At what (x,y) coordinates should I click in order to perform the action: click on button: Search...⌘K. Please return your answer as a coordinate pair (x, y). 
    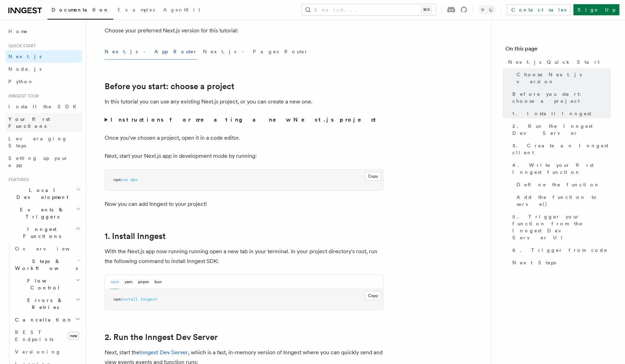
    Looking at the image, I should click on (369, 10).